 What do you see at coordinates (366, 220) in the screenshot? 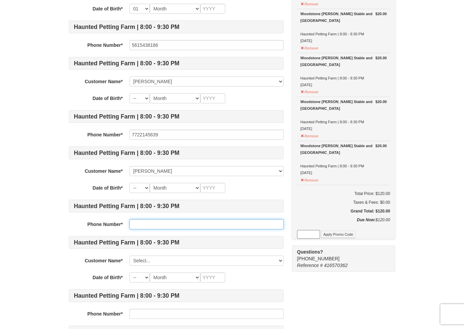
I see `strong: Due Now:` at bounding box center [366, 220].